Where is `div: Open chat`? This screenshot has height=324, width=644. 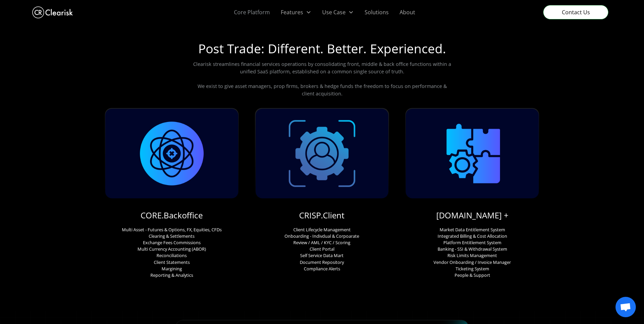 div: Open chat is located at coordinates (625, 307).